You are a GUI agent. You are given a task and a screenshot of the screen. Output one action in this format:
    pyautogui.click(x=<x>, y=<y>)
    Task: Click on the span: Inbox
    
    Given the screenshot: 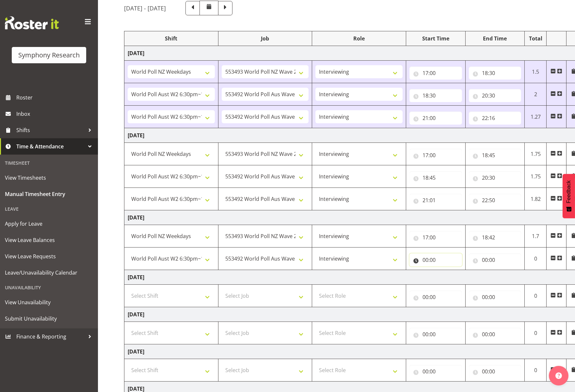 What is the action you would take?
    pyautogui.click(x=55, y=114)
    